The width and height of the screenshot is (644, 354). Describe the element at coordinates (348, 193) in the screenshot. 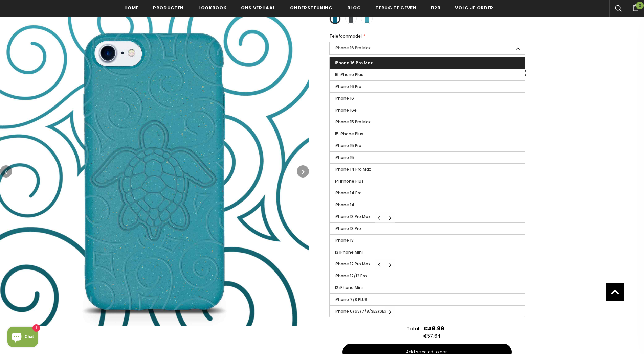

I see `span: iPhone 14 Pro` at that location.